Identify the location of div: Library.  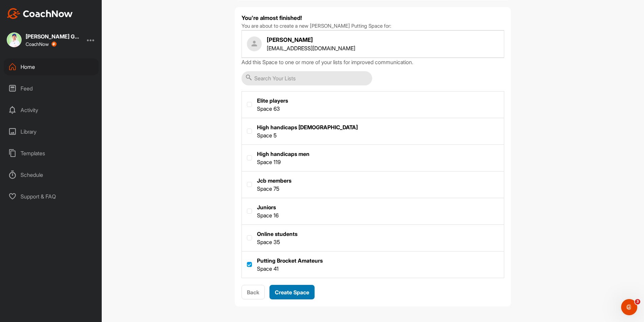
(51, 132).